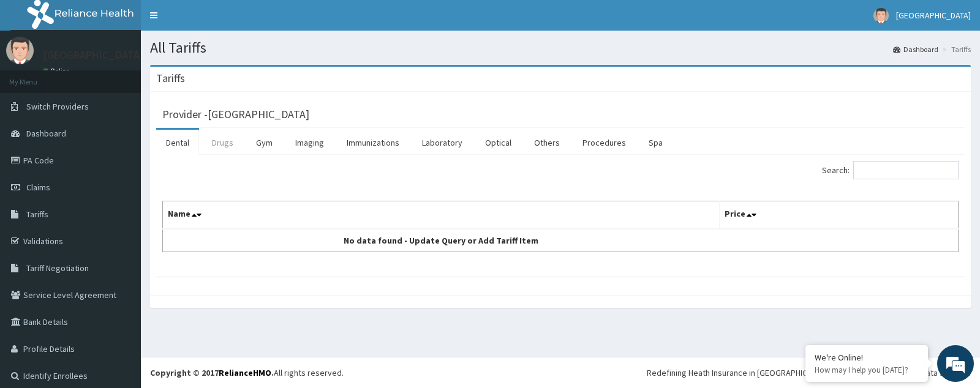 The height and width of the screenshot is (388, 980). What do you see at coordinates (655, 143) in the screenshot?
I see `a: Spa` at bounding box center [655, 143].